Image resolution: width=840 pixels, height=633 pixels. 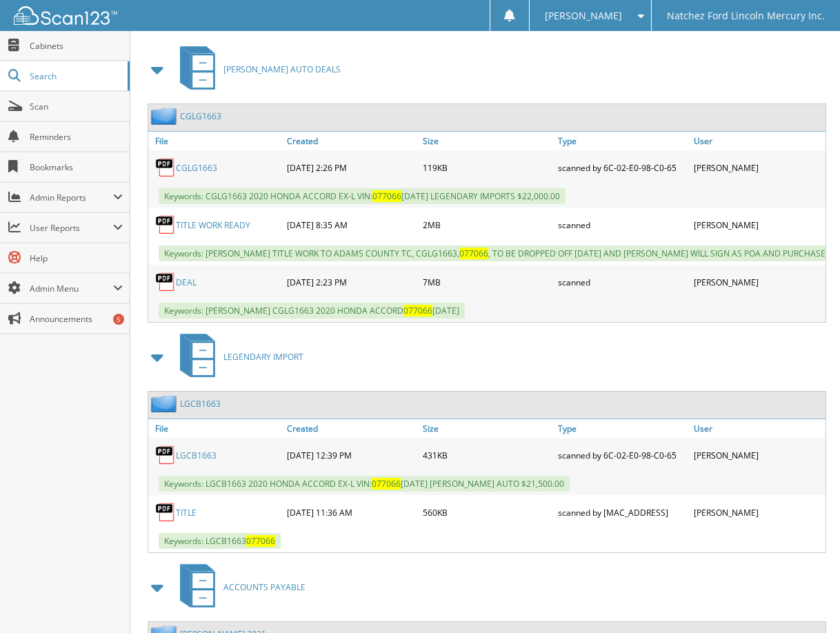 What do you see at coordinates (806, 600) in the screenshot?
I see `div: Chat Widget` at bounding box center [806, 600].